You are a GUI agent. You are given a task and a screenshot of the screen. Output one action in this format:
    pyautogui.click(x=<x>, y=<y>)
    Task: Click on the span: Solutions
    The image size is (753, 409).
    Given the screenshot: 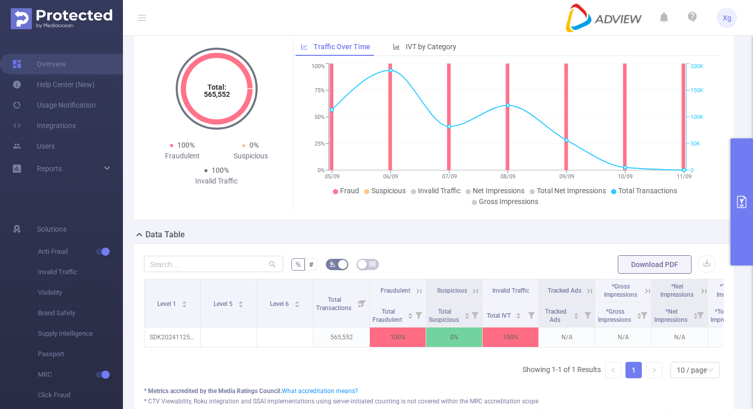 What is the action you would take?
    pyautogui.click(x=52, y=229)
    